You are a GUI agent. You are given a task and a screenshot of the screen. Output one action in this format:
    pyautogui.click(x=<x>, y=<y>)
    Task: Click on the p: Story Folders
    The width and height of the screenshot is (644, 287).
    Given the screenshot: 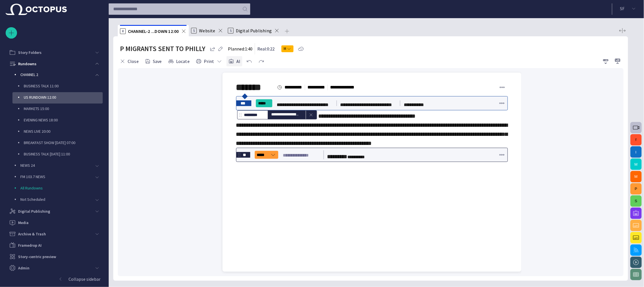 What is the action you would take?
    pyautogui.click(x=30, y=52)
    